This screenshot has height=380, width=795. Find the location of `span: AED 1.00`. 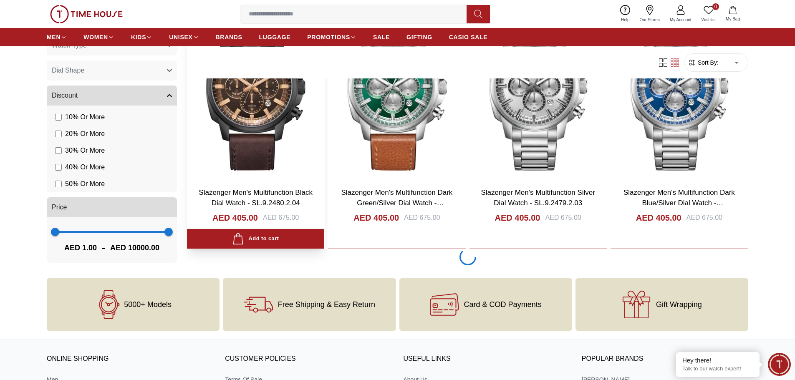

span: AED 1.00 is located at coordinates (81, 248).